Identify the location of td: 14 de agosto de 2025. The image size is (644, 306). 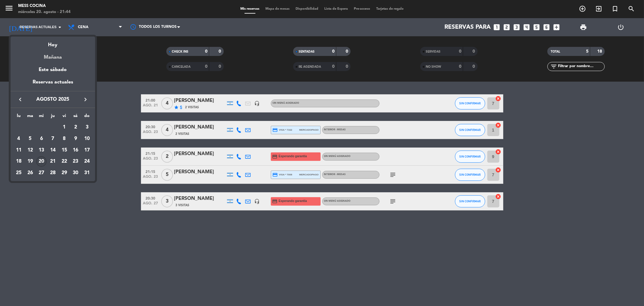
(53, 150).